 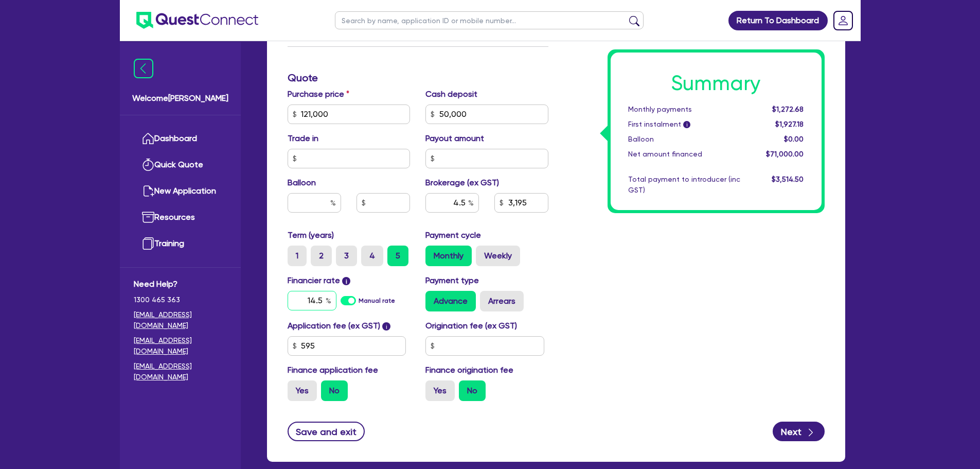 What do you see at coordinates (716, 83) in the screenshot?
I see `h1: Summary` at bounding box center [716, 83].